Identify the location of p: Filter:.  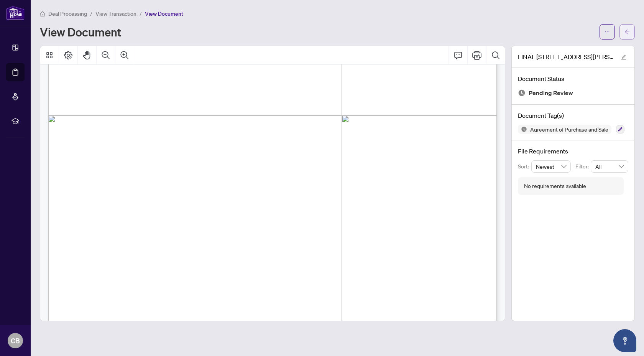
(583, 166).